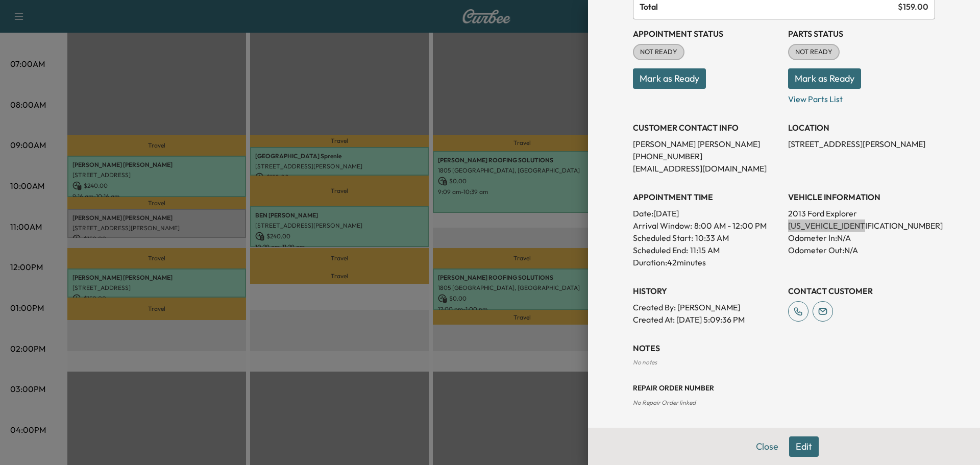  I want to click on span: 8:00 AM - 12:00 PM, so click(730, 226).